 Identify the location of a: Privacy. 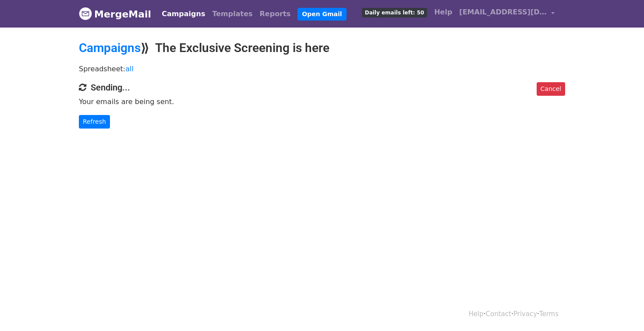
(525, 314).